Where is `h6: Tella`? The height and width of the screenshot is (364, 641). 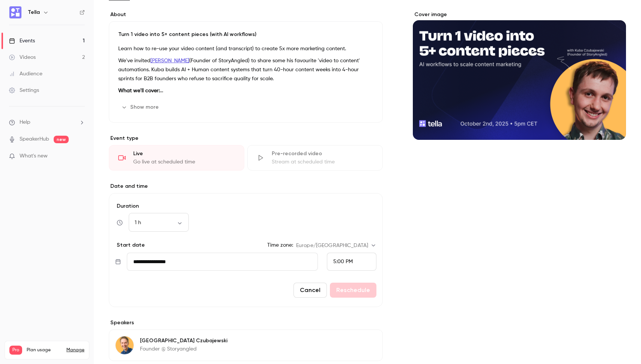
h6: Tella is located at coordinates (34, 12).